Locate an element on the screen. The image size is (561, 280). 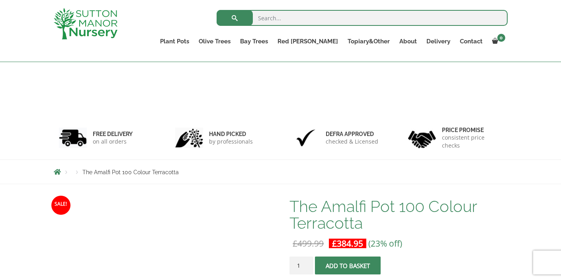
h1: The Amalfi Pot 100 Colour Terracotta is located at coordinates (398, 215).